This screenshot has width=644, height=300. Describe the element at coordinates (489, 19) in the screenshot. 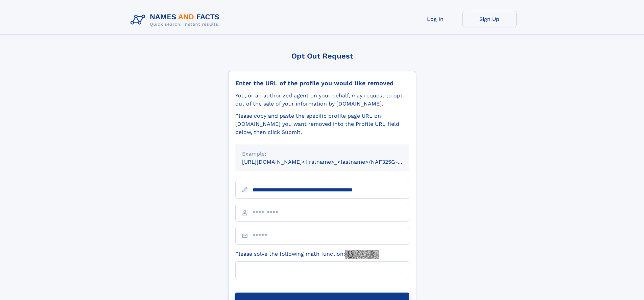

I see `a: Sign Up` at that location.